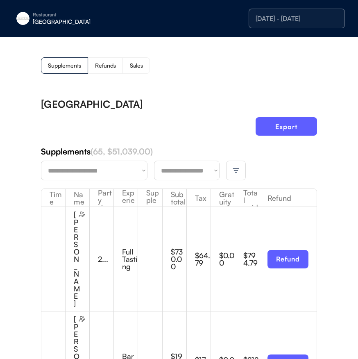 This screenshot has height=359, width=358. What do you see at coordinates (105, 66) in the screenshot?
I see `div: Refunds` at bounding box center [105, 66].